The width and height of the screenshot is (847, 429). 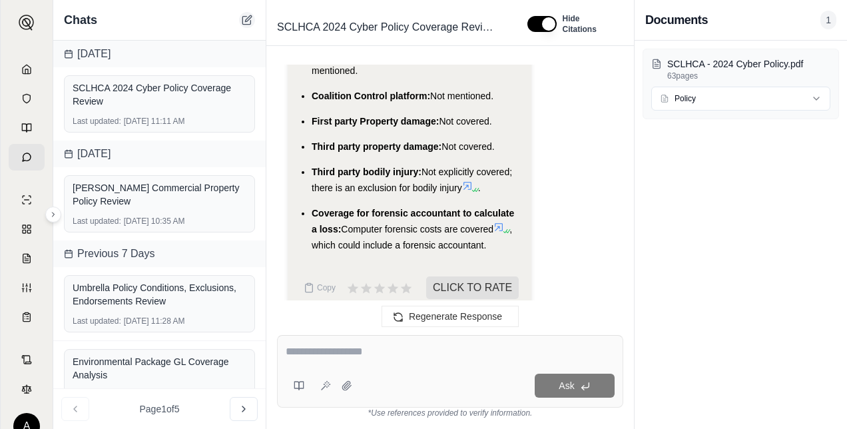 What do you see at coordinates (413, 221) in the screenshot?
I see `span: Coverage for forensic accountant to calculate a loss:` at bounding box center [413, 221].